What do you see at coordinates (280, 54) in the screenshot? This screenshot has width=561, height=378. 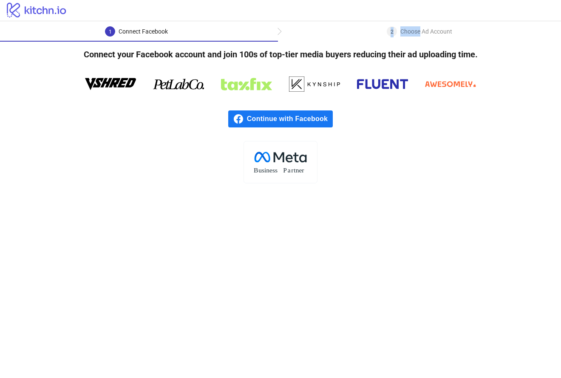 I see `h4: Connect your Facebook account and join 100s of top-tier media buyers reducing their ad uploading ...` at bounding box center [280, 54].